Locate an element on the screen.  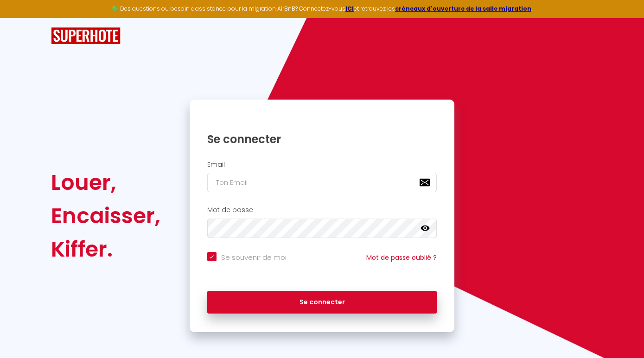
h2: Mot de passe is located at coordinates (322, 210).